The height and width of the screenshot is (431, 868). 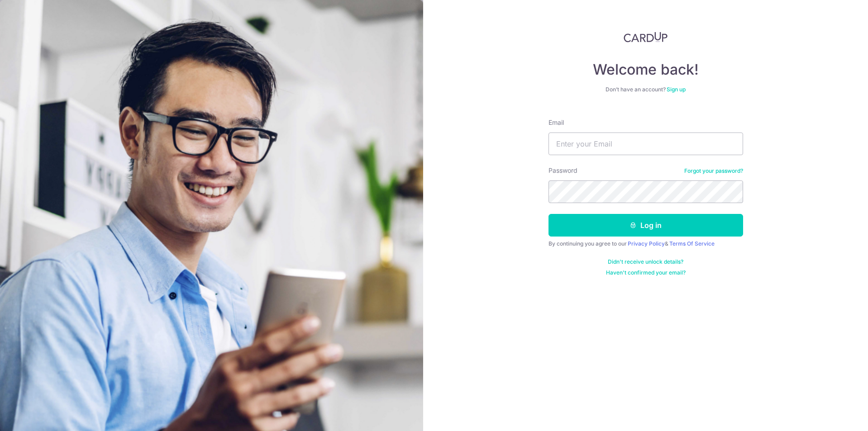 What do you see at coordinates (645, 262) in the screenshot?
I see `a: Didn't receive unlock details?` at bounding box center [645, 262].